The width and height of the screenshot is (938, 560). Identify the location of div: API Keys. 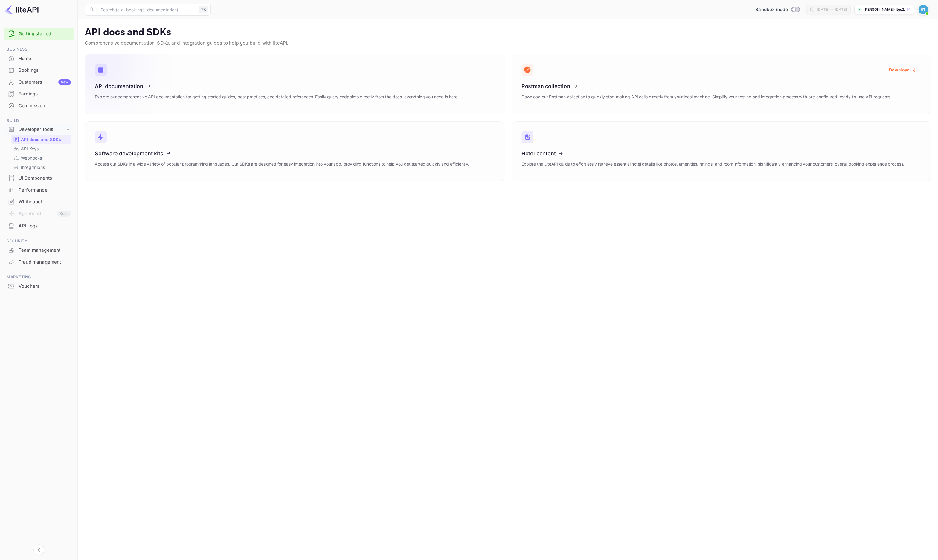
(41, 149).